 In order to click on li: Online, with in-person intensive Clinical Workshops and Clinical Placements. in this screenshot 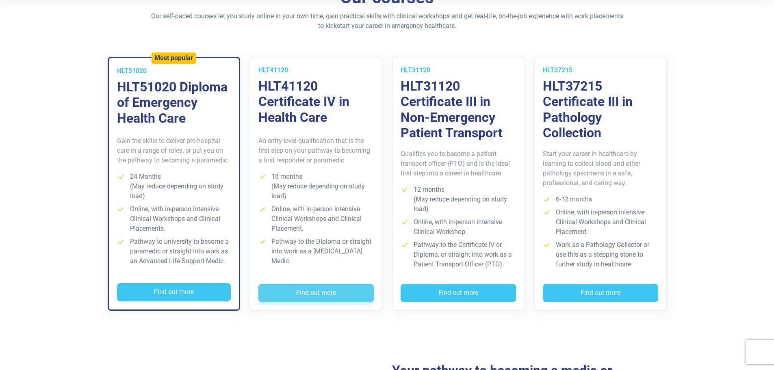, I will do `click(174, 219)`.